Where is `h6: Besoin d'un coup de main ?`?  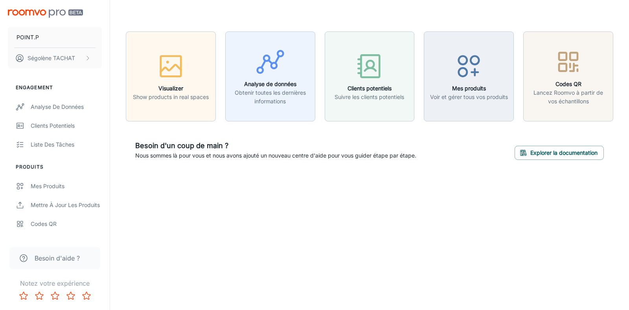 h6: Besoin d'un coup de main ? is located at coordinates (276, 146).